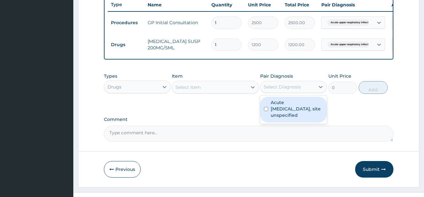 The width and height of the screenshot is (424, 197). What do you see at coordinates (176, 23) in the screenshot?
I see `td: GP Initial Consultation` at bounding box center [176, 23].